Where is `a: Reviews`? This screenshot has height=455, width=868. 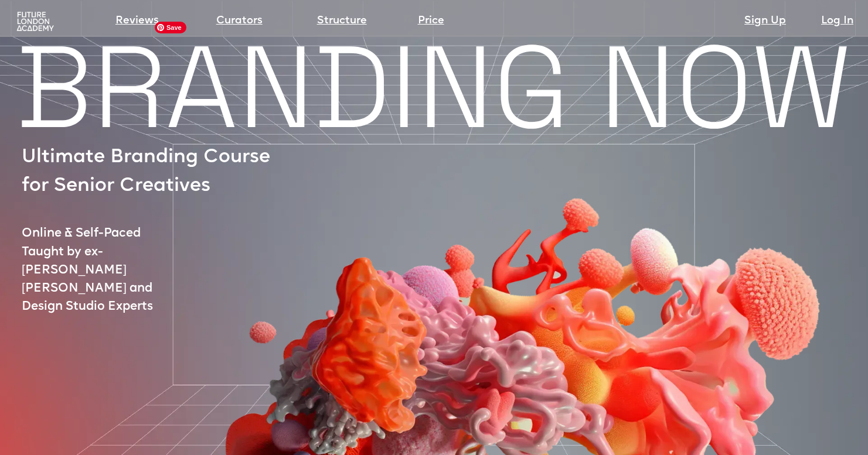 a: Reviews is located at coordinates (137, 21).